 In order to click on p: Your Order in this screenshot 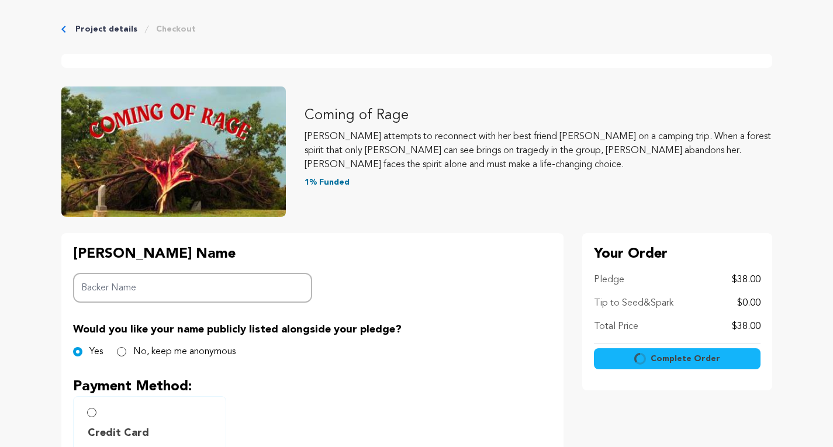, I will do `click(677, 254)`.